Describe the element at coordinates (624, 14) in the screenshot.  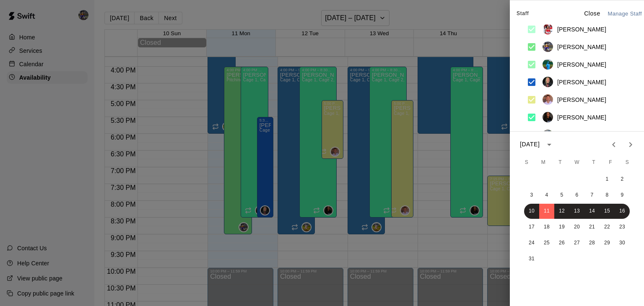
I see `button: Manage Staff` at that location.